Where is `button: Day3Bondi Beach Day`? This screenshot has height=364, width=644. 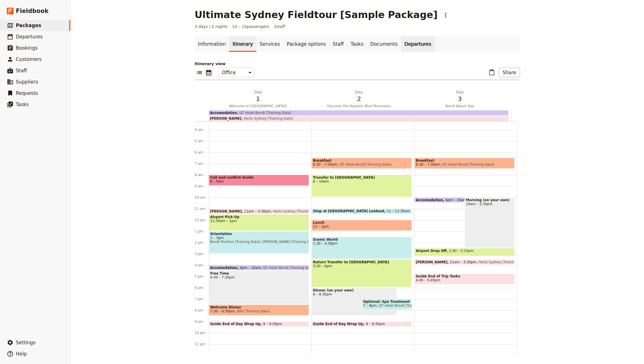
button: Day3Bondi Beach Day is located at coordinates (461, 99).